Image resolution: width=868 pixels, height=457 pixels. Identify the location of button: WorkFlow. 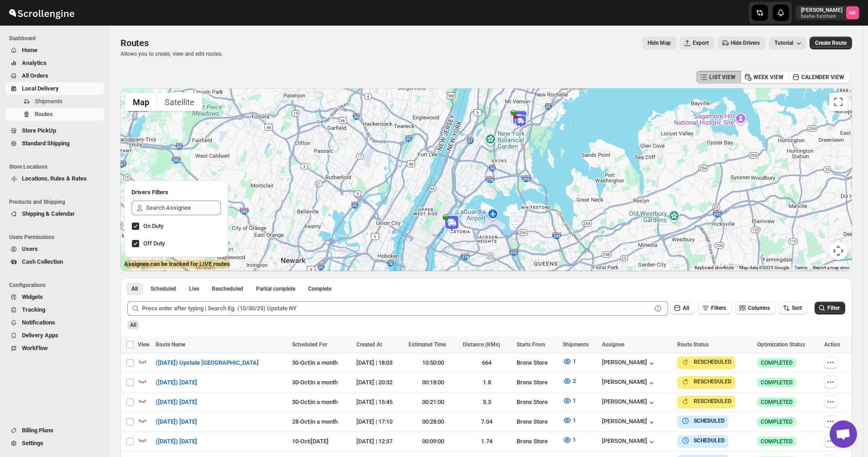
(55, 348).